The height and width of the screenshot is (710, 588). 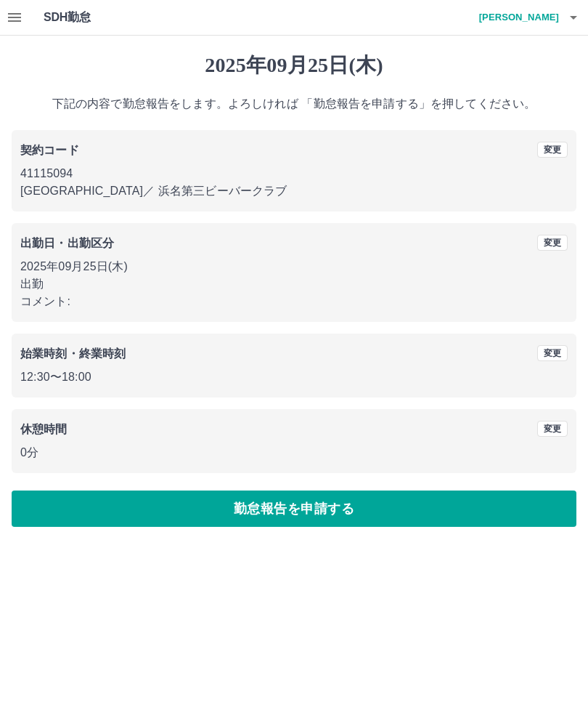 I want to click on p: 41115094, so click(x=294, y=174).